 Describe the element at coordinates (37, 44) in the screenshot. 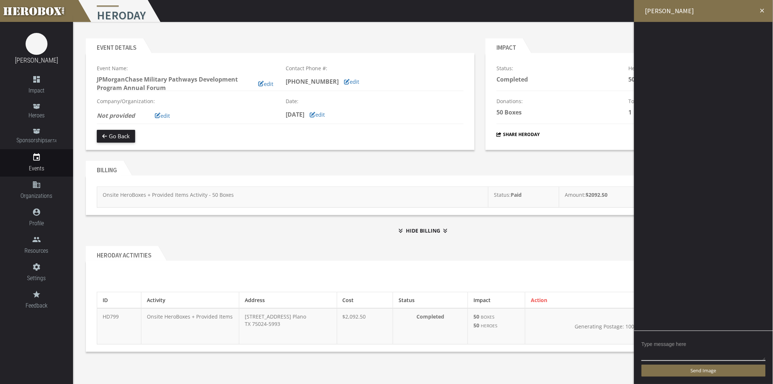

I see `img: image` at that location.